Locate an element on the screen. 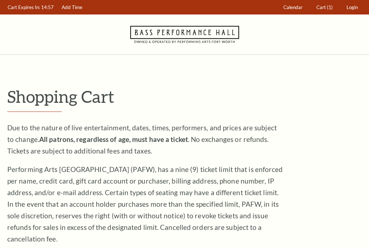  span: Due to the nature of live entertainment, dates, times, performers, and prices are subject to chan... is located at coordinates (142, 139).